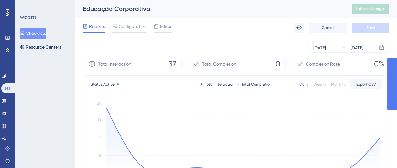 Image resolution: width=397 pixels, height=168 pixels. I want to click on tspan: 12, so click(100, 138).